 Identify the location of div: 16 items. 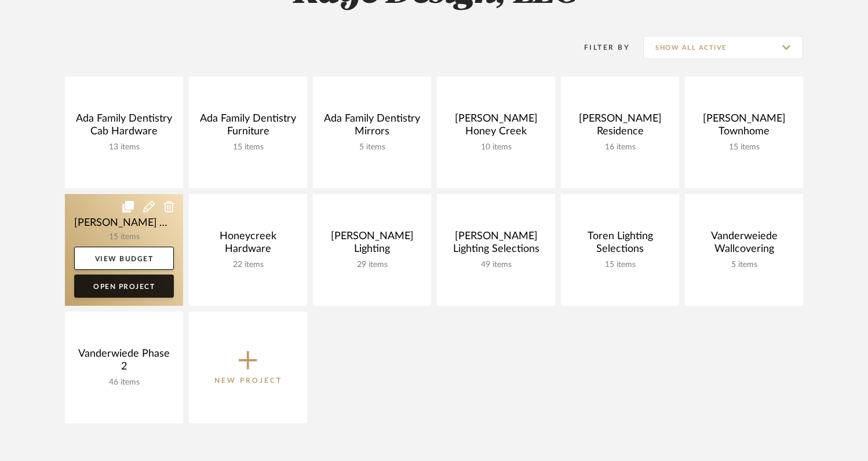
(620, 147).